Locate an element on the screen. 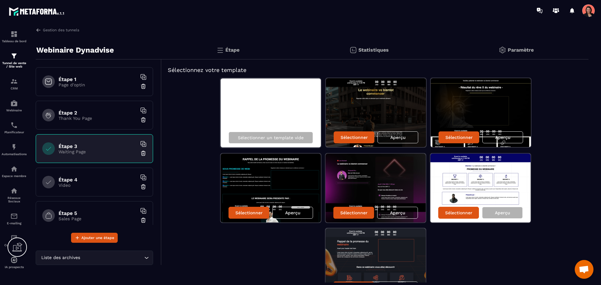  a: formationformationCRM is located at coordinates (14, 84).